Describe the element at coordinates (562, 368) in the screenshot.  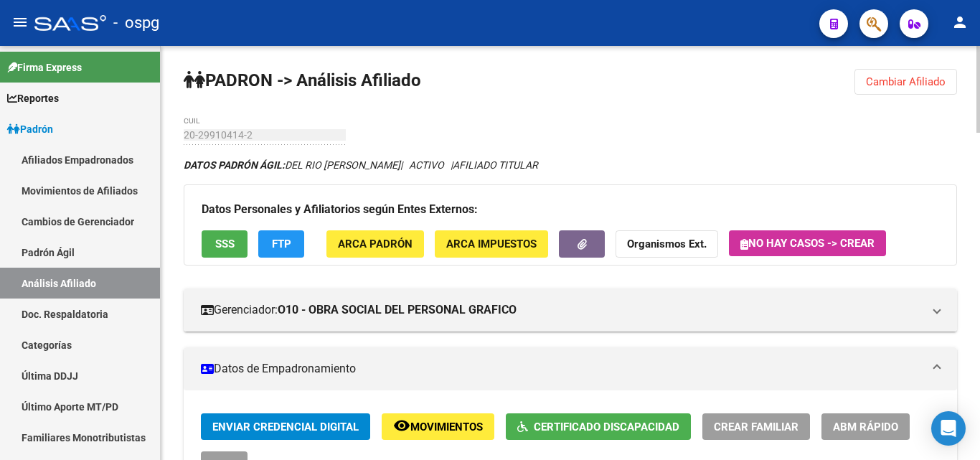
I see `mat-panel-title: Datos de Empadronamiento` at that location.